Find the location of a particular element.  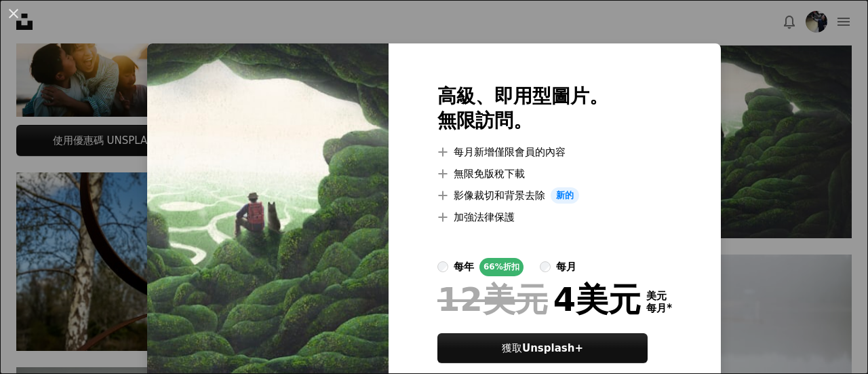

font: 每月新增僅限會員的內容 is located at coordinates (510, 152).